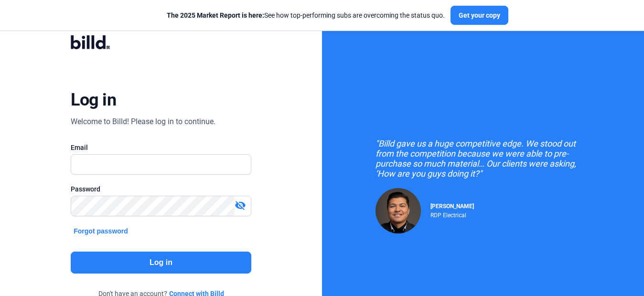 The image size is (644, 296). Describe the element at coordinates (479, 15) in the screenshot. I see `button: Get your copy` at that location.